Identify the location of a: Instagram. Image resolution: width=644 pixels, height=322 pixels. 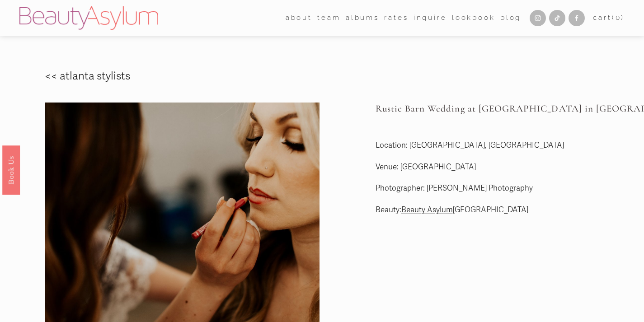
(538, 18).